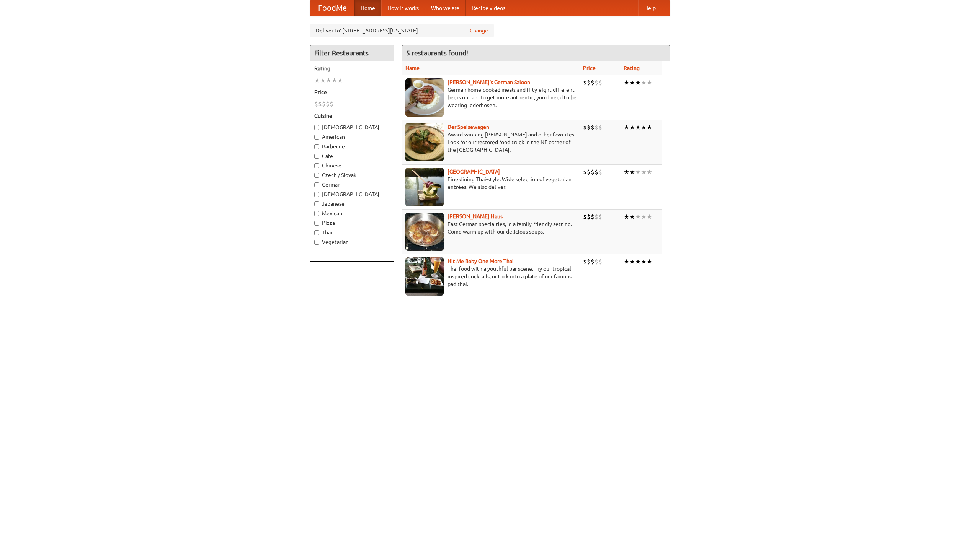 The width and height of the screenshot is (980, 541). I want to click on a: Recipe videos, so click(488, 8).